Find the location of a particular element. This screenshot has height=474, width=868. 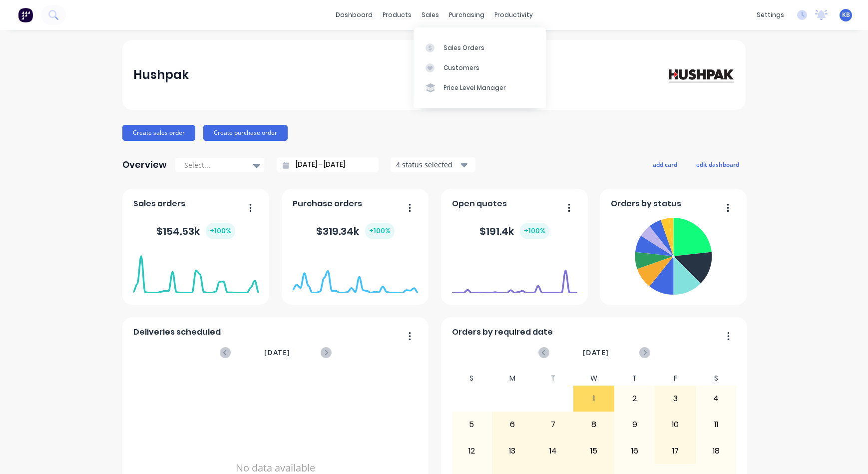

div: sales is located at coordinates (430, 15).